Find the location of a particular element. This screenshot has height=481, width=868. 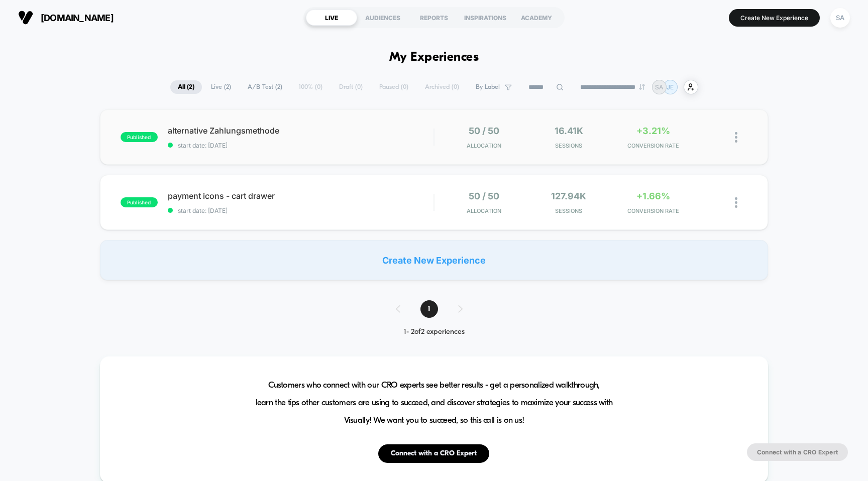

span: +1.66% is located at coordinates (653, 196).